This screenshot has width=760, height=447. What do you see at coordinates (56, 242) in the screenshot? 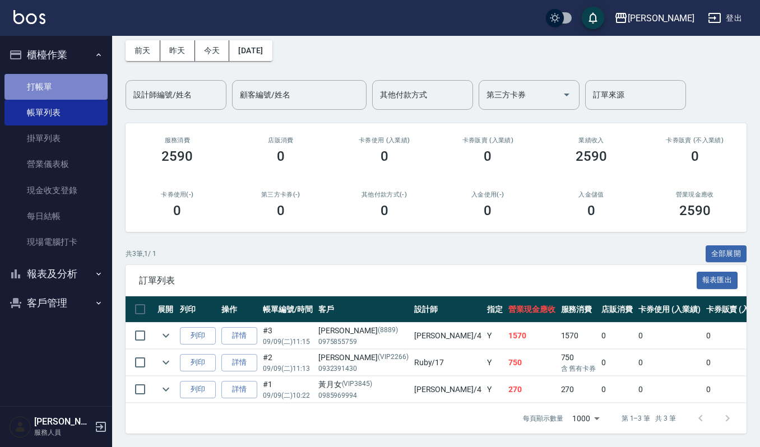
I see `a: 現場電腦打卡` at bounding box center [56, 242].